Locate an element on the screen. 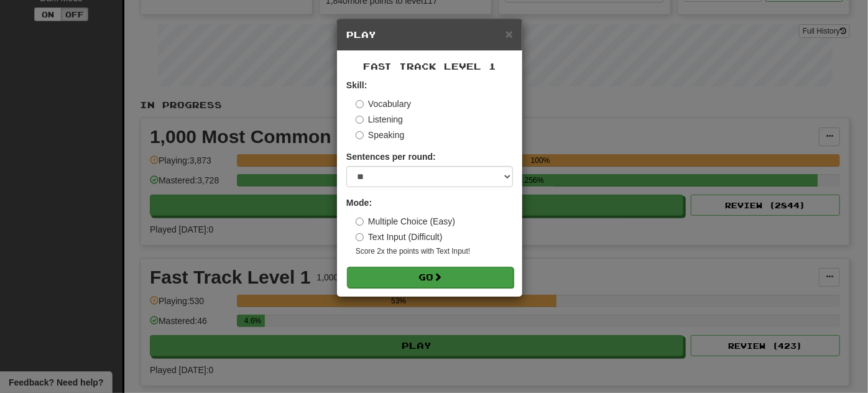 The image size is (868, 393). label: Sentences per round: is located at coordinates (391, 157).